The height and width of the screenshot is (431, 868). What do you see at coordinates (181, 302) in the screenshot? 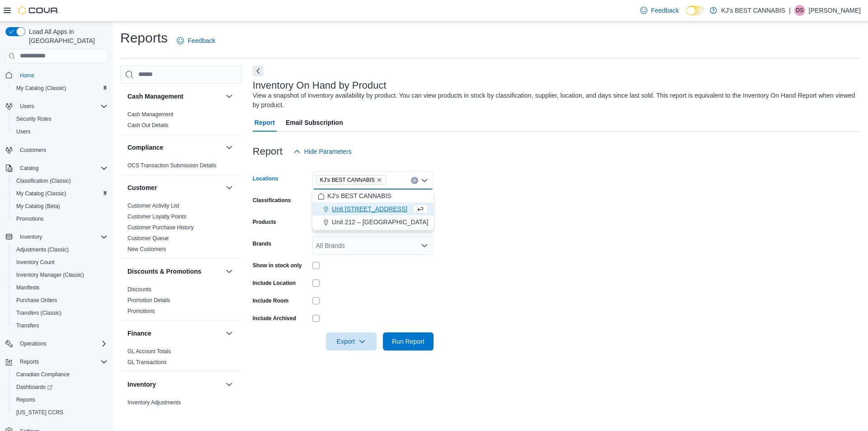
I see `div: Discounts & Promotions` at bounding box center [181, 302].